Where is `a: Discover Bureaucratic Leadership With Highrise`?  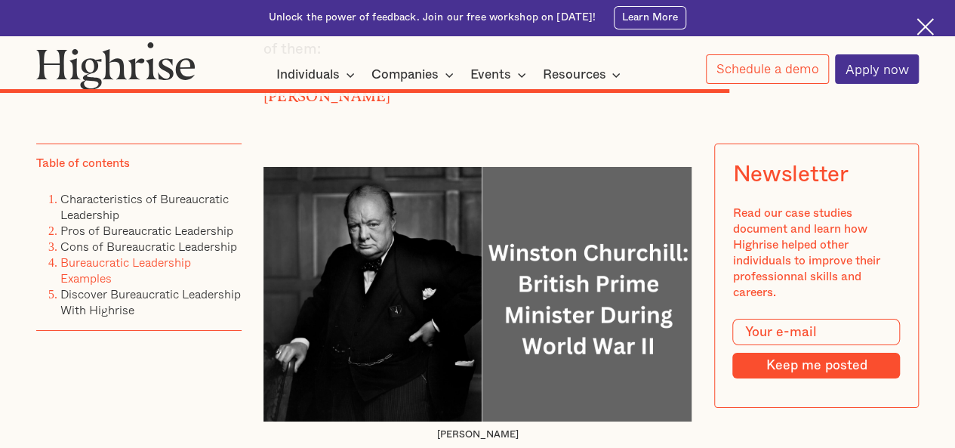
a: Discover Bureaucratic Leadership With Highrise is located at coordinates (150, 301).